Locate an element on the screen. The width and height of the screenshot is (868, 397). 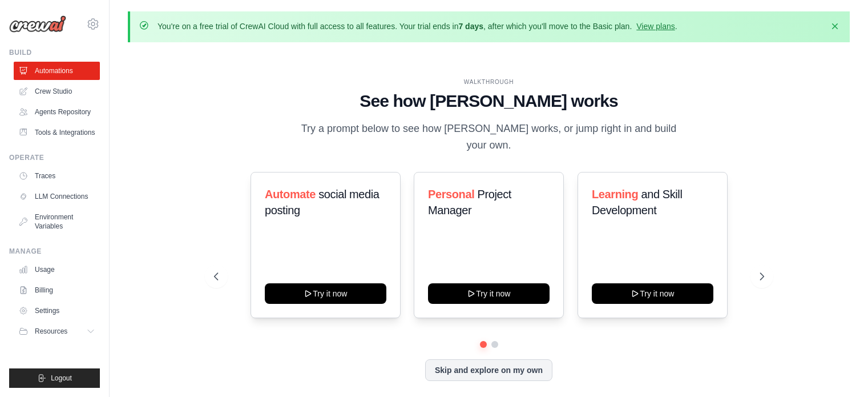
div: Manage is located at coordinates (54, 251).